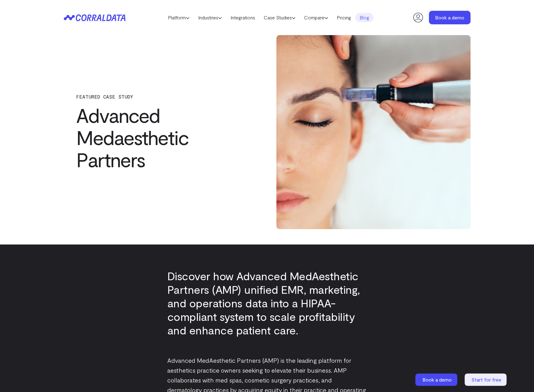  I want to click on span: Start for free, so click(486, 379).